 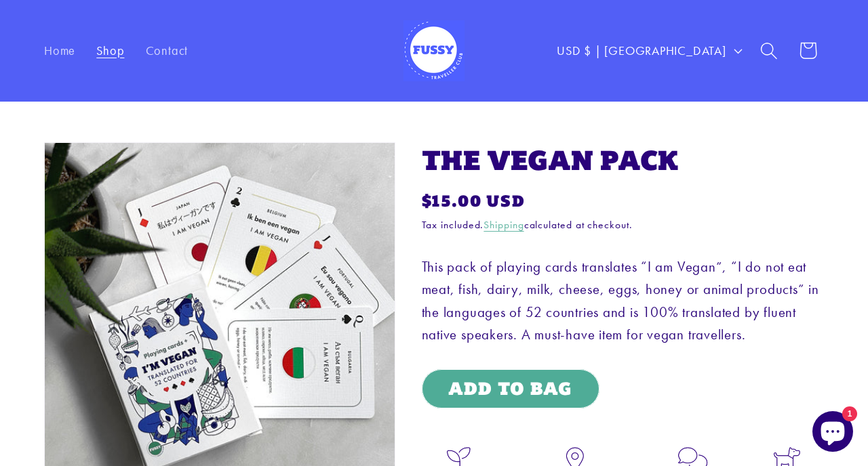 What do you see at coordinates (60, 51) in the screenshot?
I see `span: Home` at bounding box center [60, 51].